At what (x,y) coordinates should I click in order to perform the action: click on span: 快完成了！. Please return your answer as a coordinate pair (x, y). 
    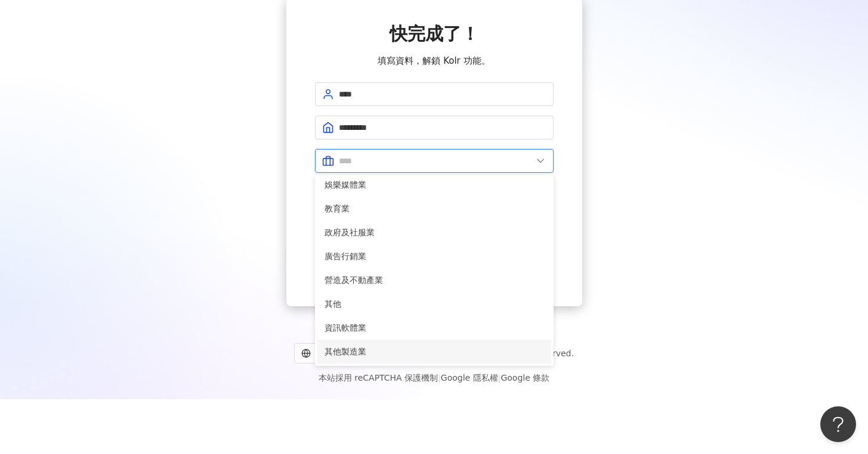
    Looking at the image, I should click on (434, 33).